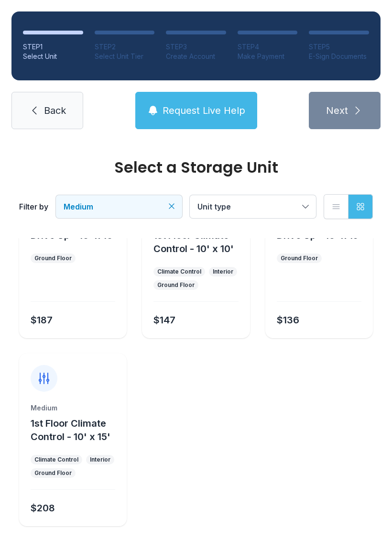 Image resolution: width=392 pixels, height=541 pixels. I want to click on div: STEP 1, so click(53, 47).